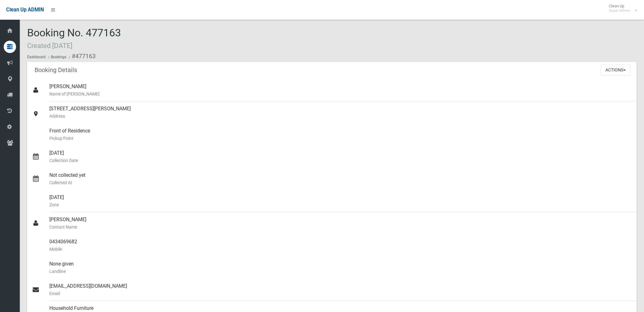  What do you see at coordinates (59, 57) in the screenshot?
I see `a: Bookings` at bounding box center [59, 57].